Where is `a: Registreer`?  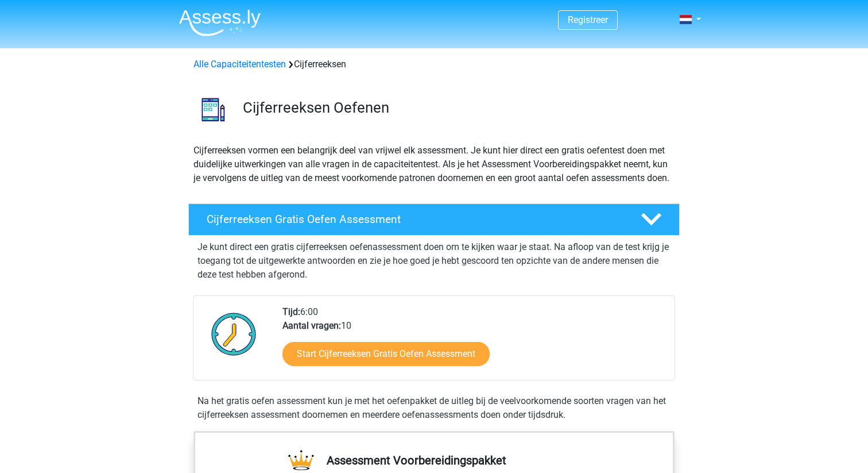
a: Registreer is located at coordinates (588, 19).